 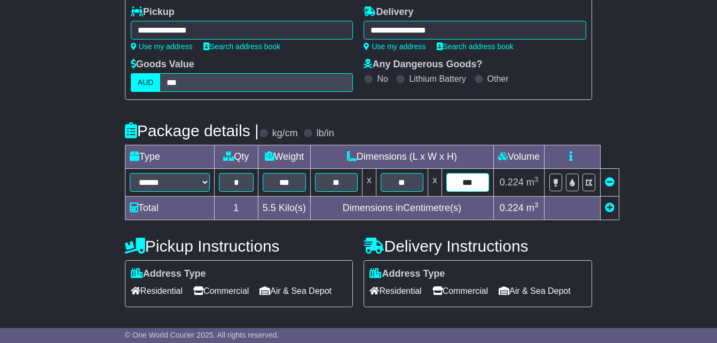 I want to click on a: Remove this item, so click(x=610, y=182).